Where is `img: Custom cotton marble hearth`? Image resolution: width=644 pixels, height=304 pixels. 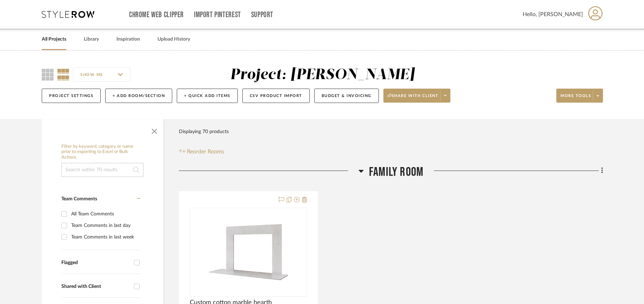
img: Custom cotton marble hearth is located at coordinates (248, 252).